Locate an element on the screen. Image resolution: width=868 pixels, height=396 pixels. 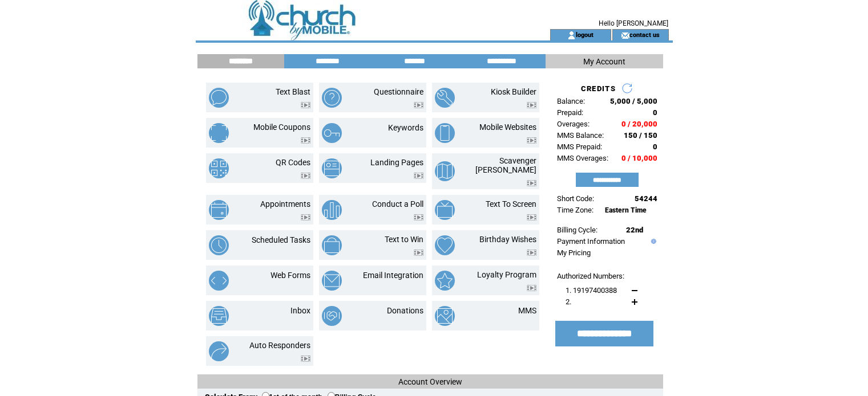
a: Text To Screen is located at coordinates (510, 204).